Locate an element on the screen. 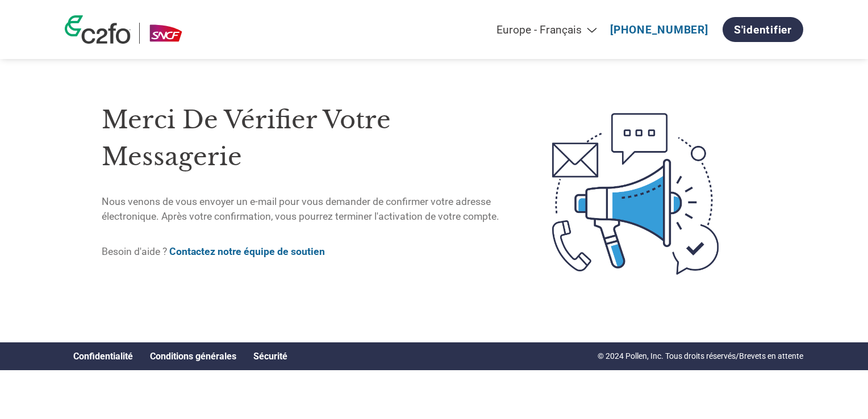  a: Sécurité is located at coordinates (271, 356).